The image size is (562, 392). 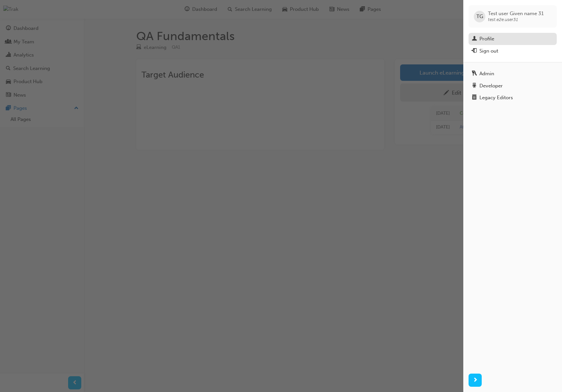 What do you see at coordinates (512, 51) in the screenshot?
I see `button: Sign out` at bounding box center [512, 51].